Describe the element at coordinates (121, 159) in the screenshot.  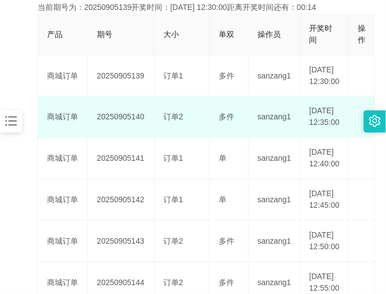
I see `td: 20250905141` at that location.